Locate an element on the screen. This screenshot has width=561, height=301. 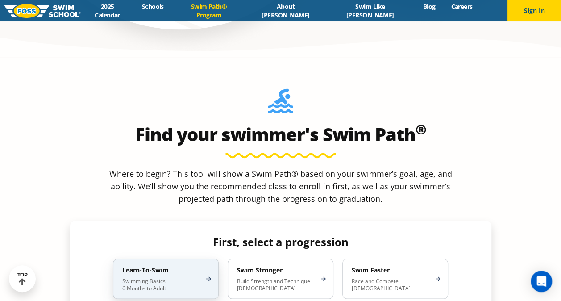
p: Swimming Basics 6 Months to Adult is located at coordinates (161, 284).